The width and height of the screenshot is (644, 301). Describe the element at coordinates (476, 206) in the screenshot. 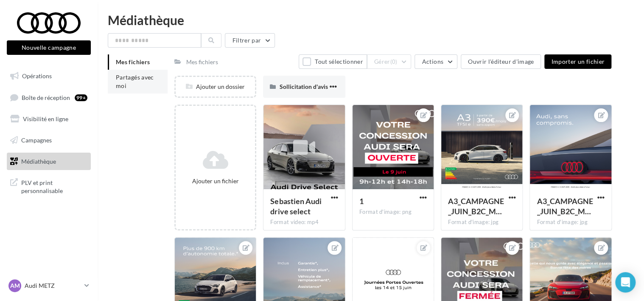

I see `span: A3_CAMPAGNE_JUIN_B2C_META_CARROUSEL_1080x1080-E3_LOM1` at that location.